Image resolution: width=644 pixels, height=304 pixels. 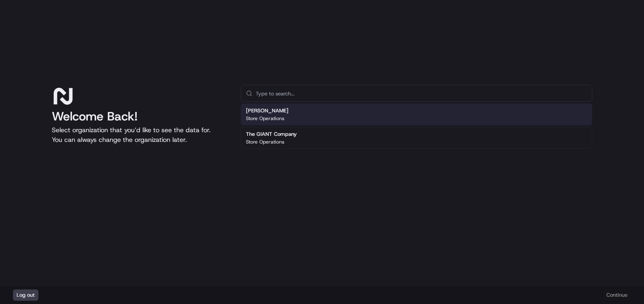 I want to click on h1: Welcome Back!, so click(x=139, y=116).